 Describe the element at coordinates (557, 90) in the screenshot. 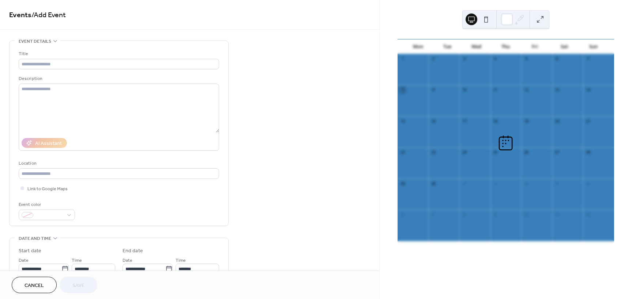

I see `div: 13` at that location.